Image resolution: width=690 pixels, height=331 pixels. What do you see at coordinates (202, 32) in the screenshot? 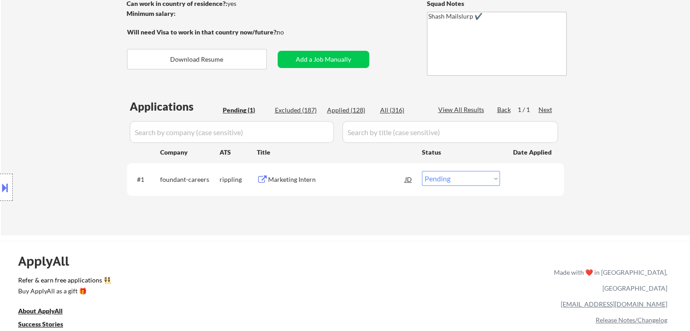
I see `strong: Will need Visa to work in that country now/future?:` at bounding box center [202, 32].